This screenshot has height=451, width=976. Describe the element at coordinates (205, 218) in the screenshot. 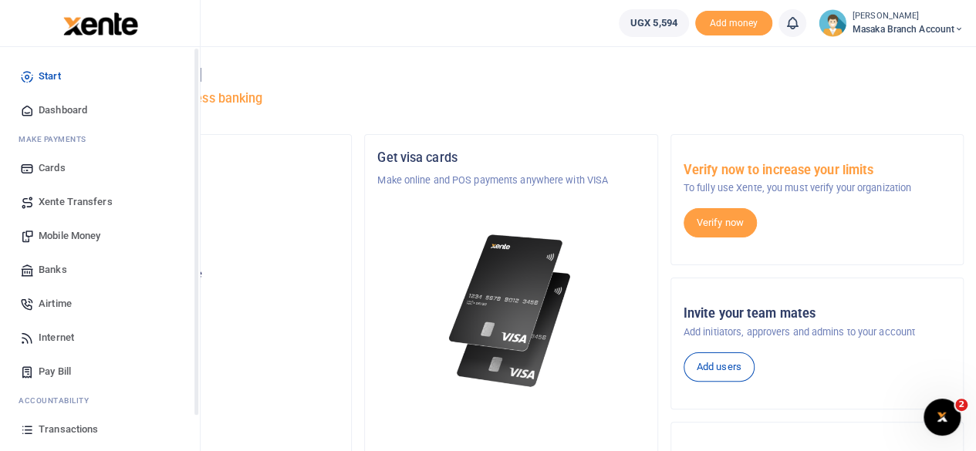

I see `h5: Account` at that location.